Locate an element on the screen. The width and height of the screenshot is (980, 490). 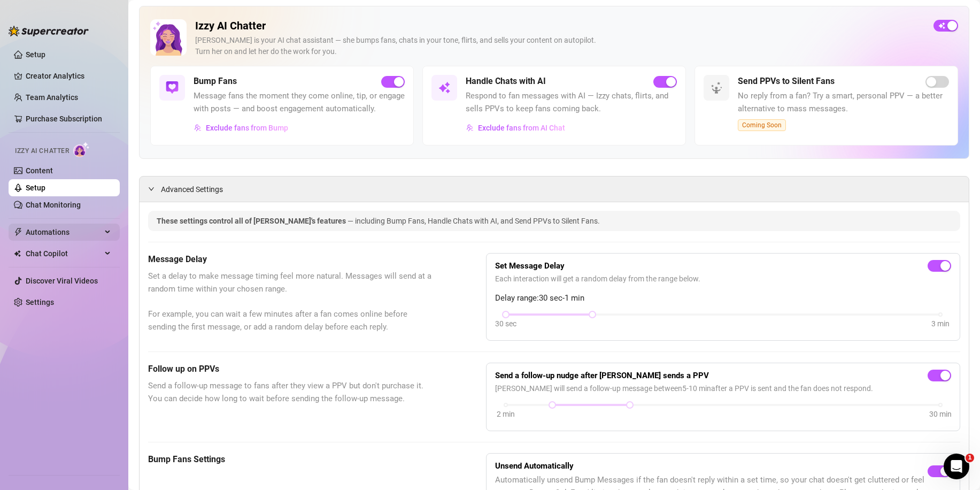
h5: Bump Fans is located at coordinates (215, 81).